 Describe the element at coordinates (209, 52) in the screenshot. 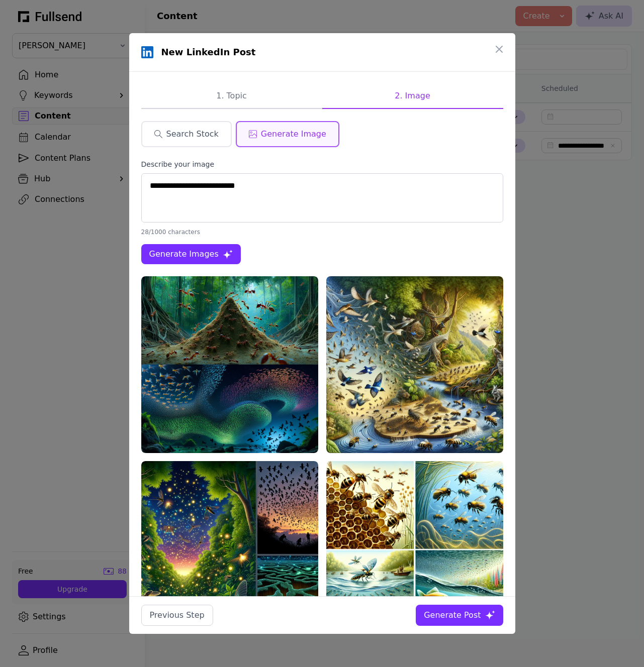

I see `h1: New LinkedIn Post` at that location.